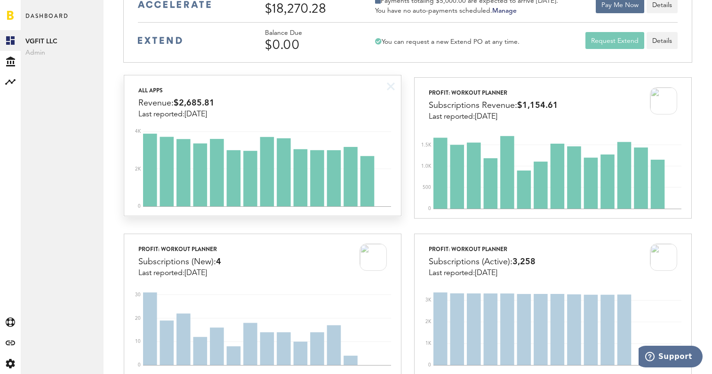 This screenshot has height=374, width=712. Describe the element at coordinates (310, 8) in the screenshot. I see `div: $18,270.28` at that location.